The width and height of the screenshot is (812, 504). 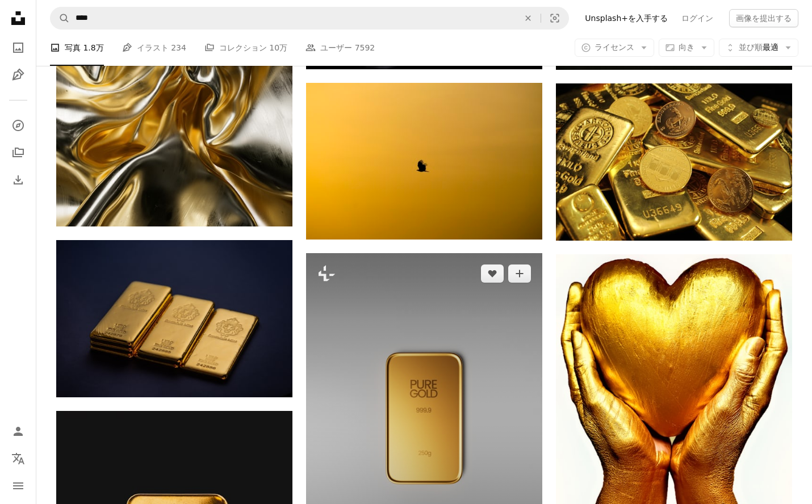 What do you see at coordinates (520, 274) in the screenshot?
I see `button: コレクションに追加する` at bounding box center [520, 274].